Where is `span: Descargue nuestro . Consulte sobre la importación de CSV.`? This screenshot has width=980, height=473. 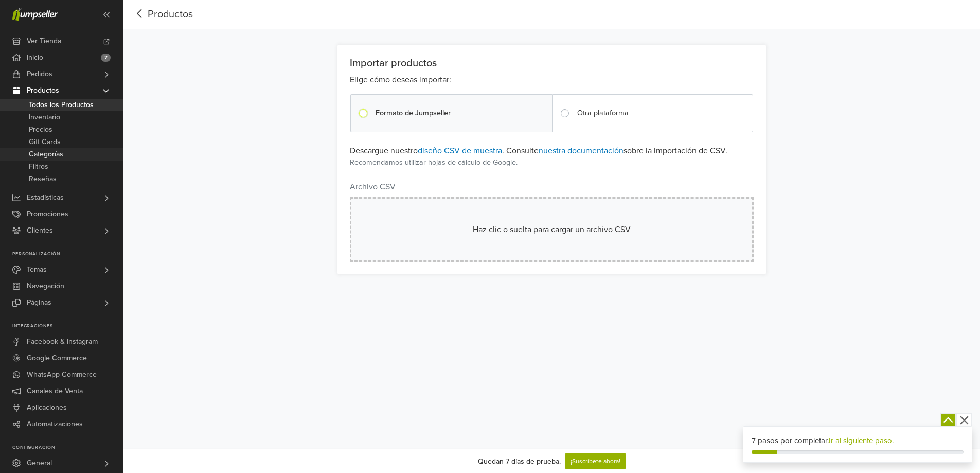
span: Descargue nuestro . Consulte sobre la importación de CSV. is located at coordinates (538, 151).